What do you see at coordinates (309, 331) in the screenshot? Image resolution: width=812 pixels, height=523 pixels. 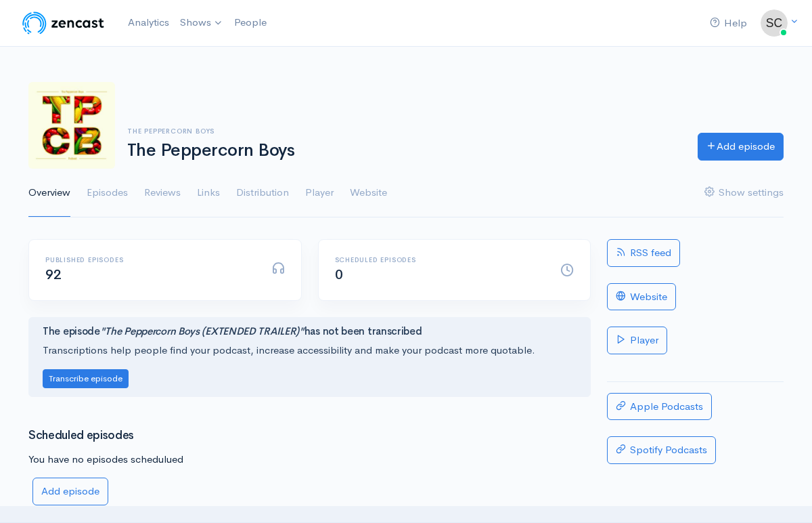 I see `h4: The episode has not been transcribed` at bounding box center [309, 331].